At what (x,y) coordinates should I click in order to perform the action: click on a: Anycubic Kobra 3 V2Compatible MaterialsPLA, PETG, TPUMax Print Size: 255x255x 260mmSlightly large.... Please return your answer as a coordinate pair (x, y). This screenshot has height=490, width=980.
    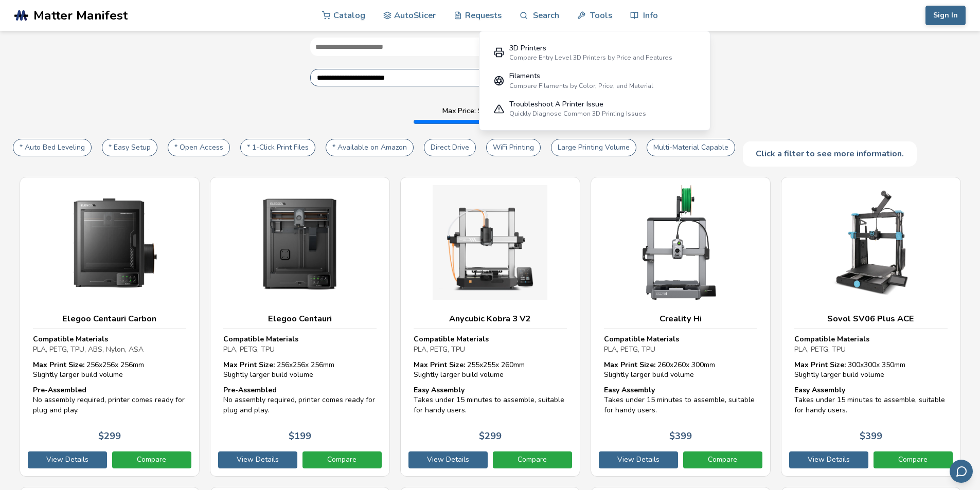
    Looking at the image, I should click on (490, 327).